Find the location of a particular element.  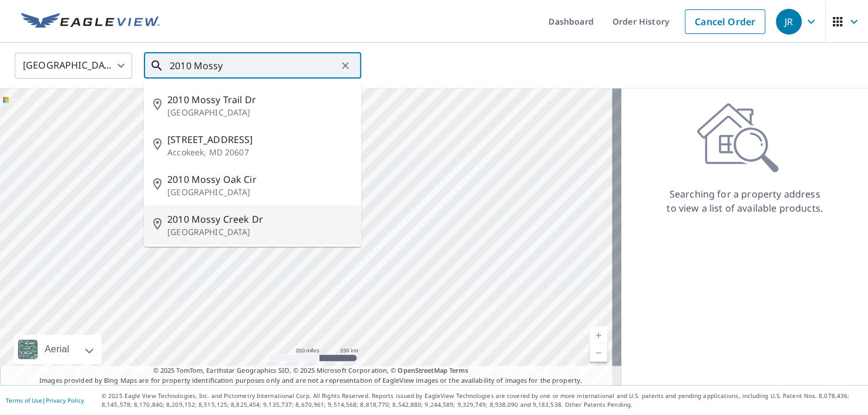

span: 2010 Mossy Trail Dr is located at coordinates (259, 100).